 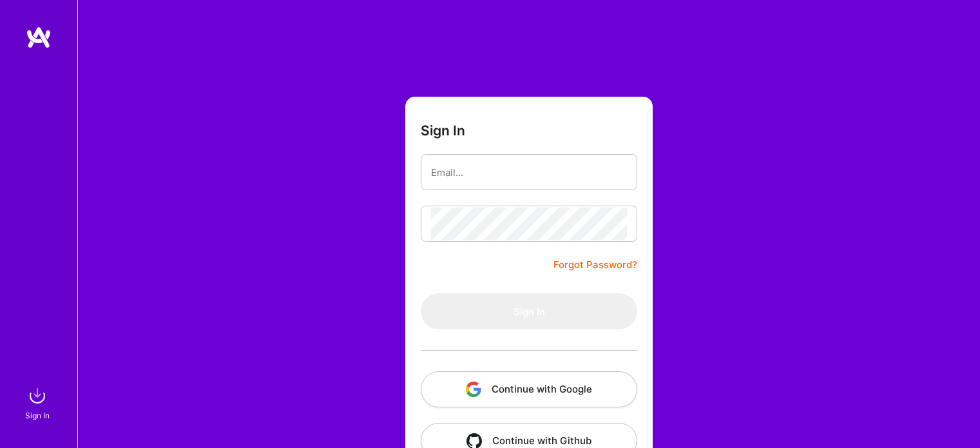 What do you see at coordinates (39, 37) in the screenshot?
I see `img: logo` at bounding box center [39, 37].